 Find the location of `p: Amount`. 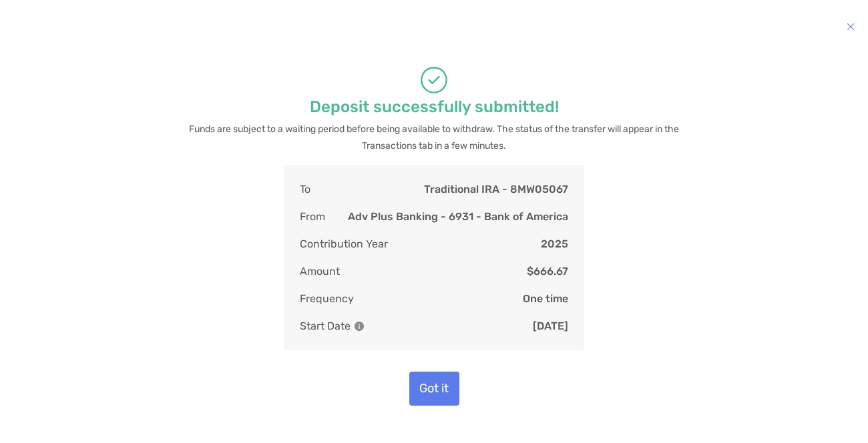

p: Amount is located at coordinates (320, 271).